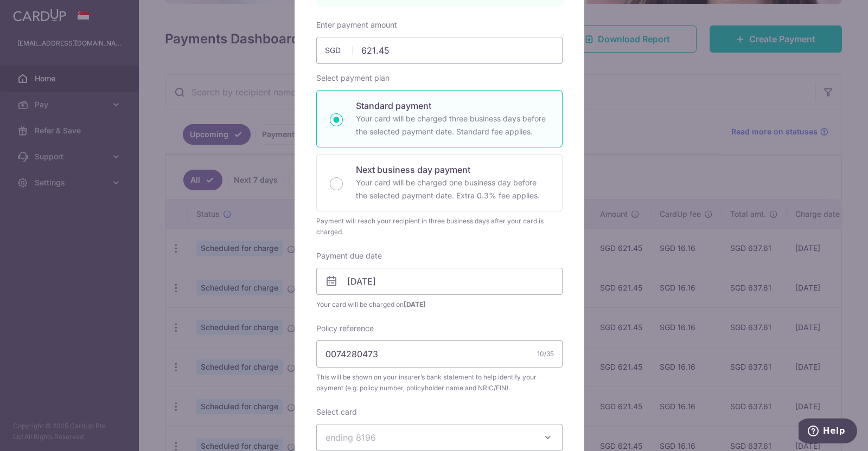 Image resolution: width=868 pixels, height=451 pixels. What do you see at coordinates (439, 304) in the screenshot?
I see `span: Your card will be charged on` at bounding box center [439, 304].